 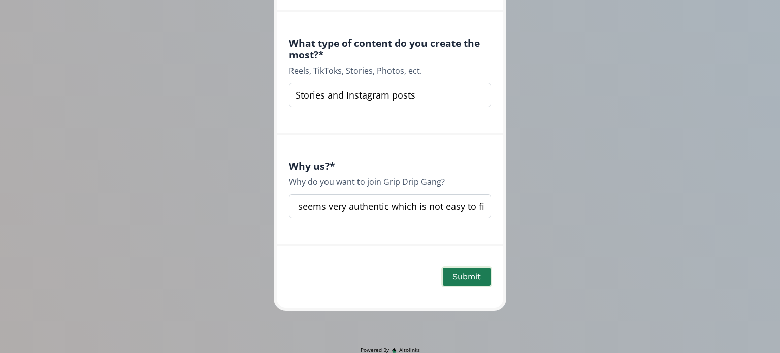 I want to click on h4: What type of content do you create the most? *, so click(x=390, y=49).